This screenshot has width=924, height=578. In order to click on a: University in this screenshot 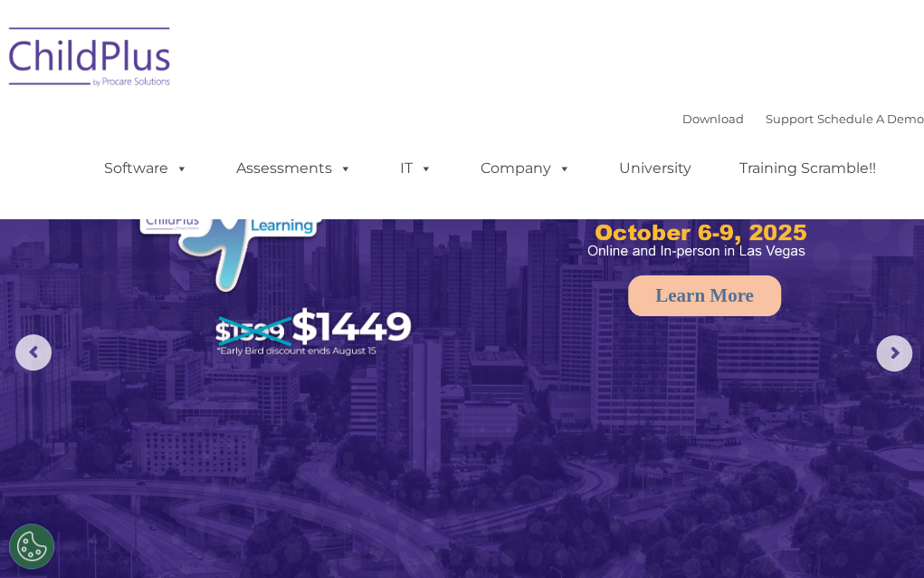, I will do `click(656, 169)`.